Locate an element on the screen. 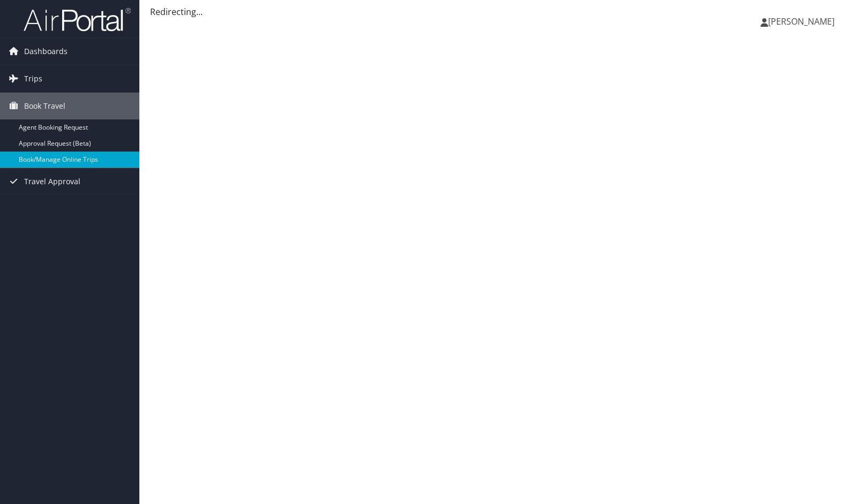 The width and height of the screenshot is (856, 504). span: Book Travel is located at coordinates (45, 106).